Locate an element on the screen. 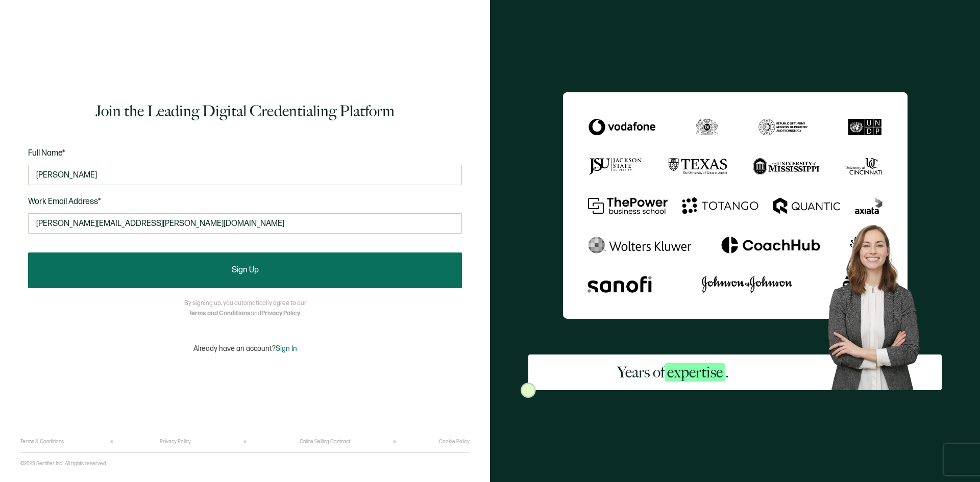 The width and height of the screenshot is (980, 482). img: Sertifier Signup is located at coordinates (528, 390).